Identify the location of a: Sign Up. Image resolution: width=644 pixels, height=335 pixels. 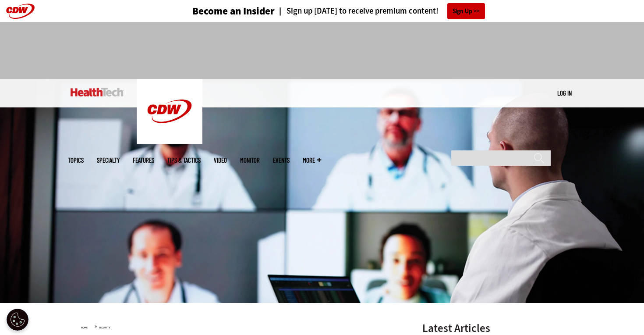
(466, 11).